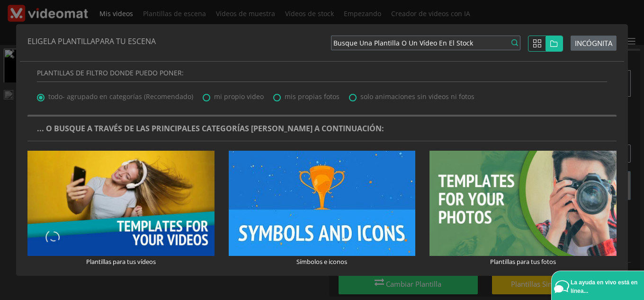 The height and width of the screenshot is (300, 644). Describe the element at coordinates (417, 96) in the screenshot. I see `font: solo animaciones sin videos ni fotos` at that location.